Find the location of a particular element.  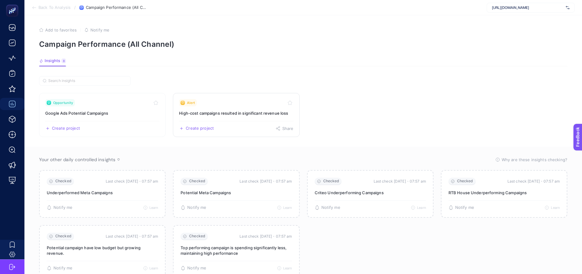

span: Your other daily controlled insights is located at coordinates (77, 159).